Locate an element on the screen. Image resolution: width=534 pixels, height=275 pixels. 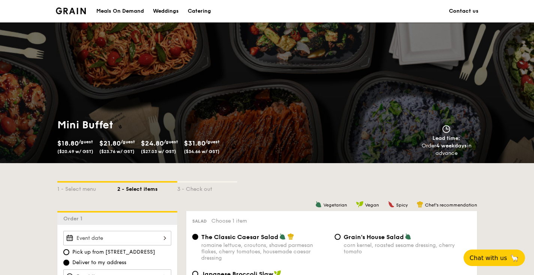
img: icon-vegan.f8ff3823.svg is located at coordinates (359, 204).